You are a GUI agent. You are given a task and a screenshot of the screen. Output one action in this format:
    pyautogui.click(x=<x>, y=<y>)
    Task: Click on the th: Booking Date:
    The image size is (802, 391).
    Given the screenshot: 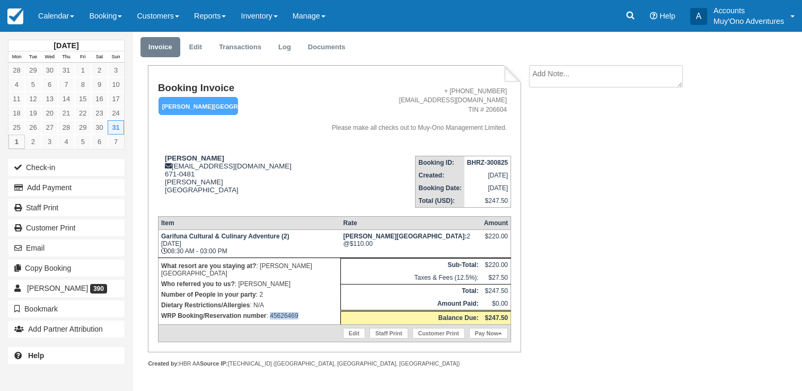 What is the action you would take?
    pyautogui.click(x=440, y=188)
    